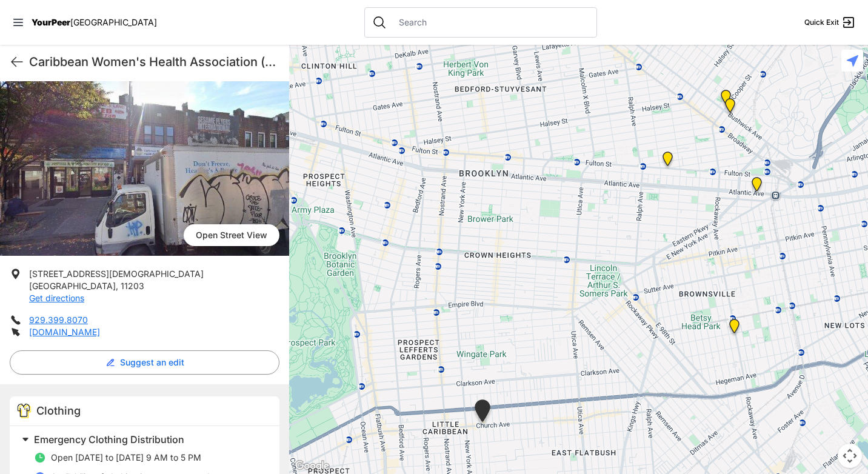  I want to click on span: 11203, so click(133, 285).